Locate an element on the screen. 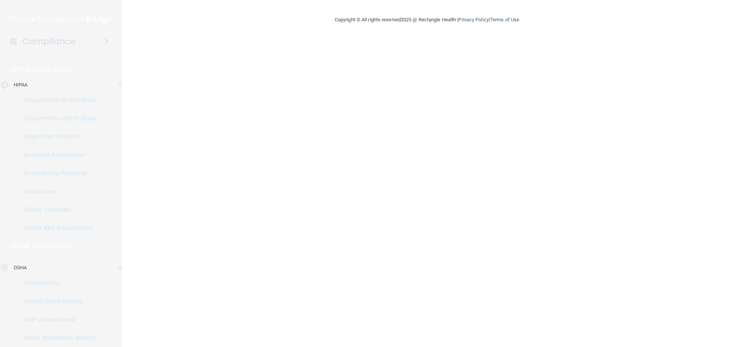 This screenshot has height=347, width=732. p: Safety Data Sheets is located at coordinates (57, 302).